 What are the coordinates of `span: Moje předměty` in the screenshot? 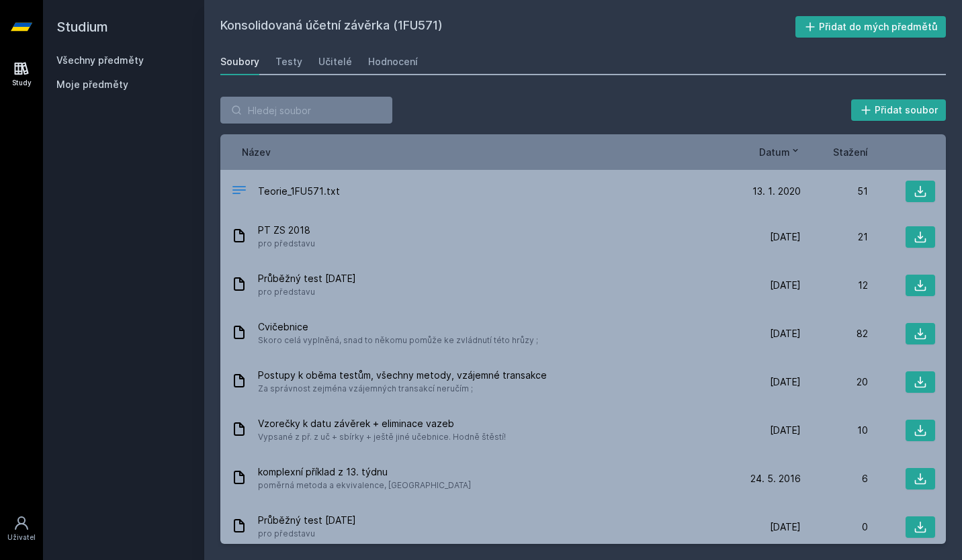 It's located at (92, 85).